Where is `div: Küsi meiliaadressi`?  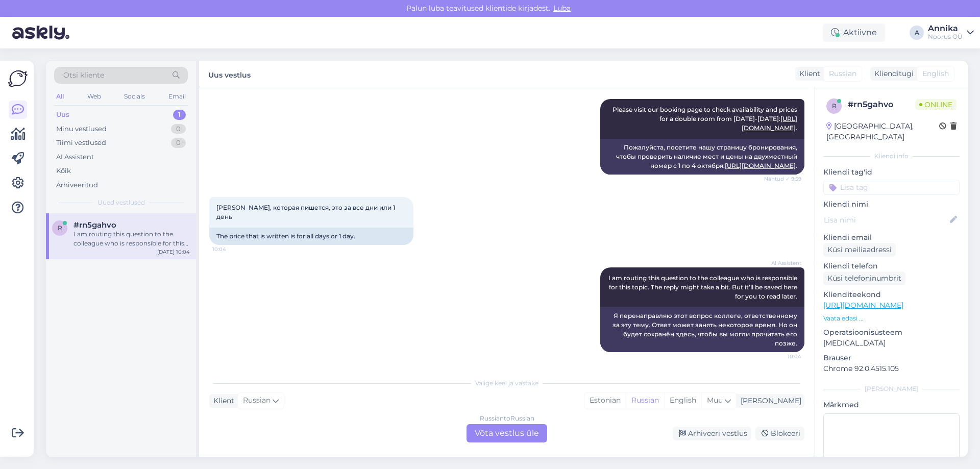
div: Küsi meiliaadressi is located at coordinates (860, 250).